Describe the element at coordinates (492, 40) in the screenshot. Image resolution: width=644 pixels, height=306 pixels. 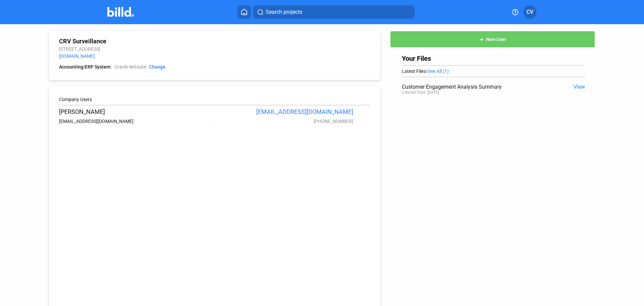
I see `button: New User` at that location.